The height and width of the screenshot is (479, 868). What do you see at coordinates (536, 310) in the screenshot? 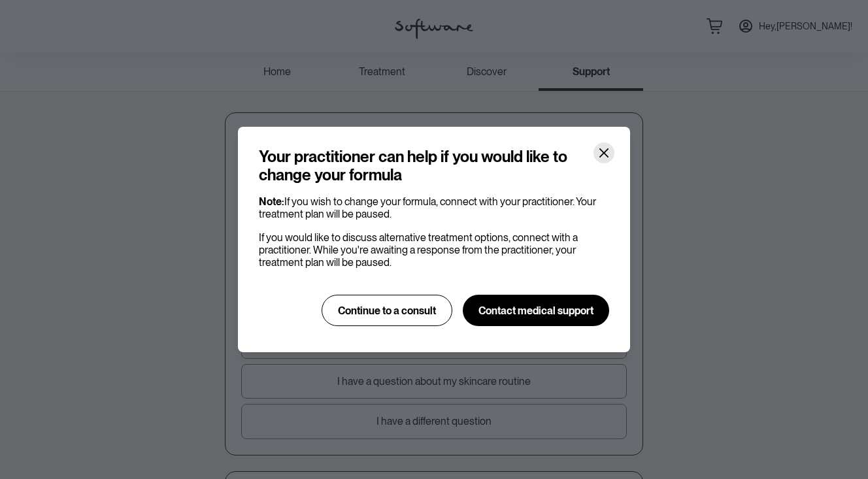
I see `button: Contact medical support` at bounding box center [536, 310].